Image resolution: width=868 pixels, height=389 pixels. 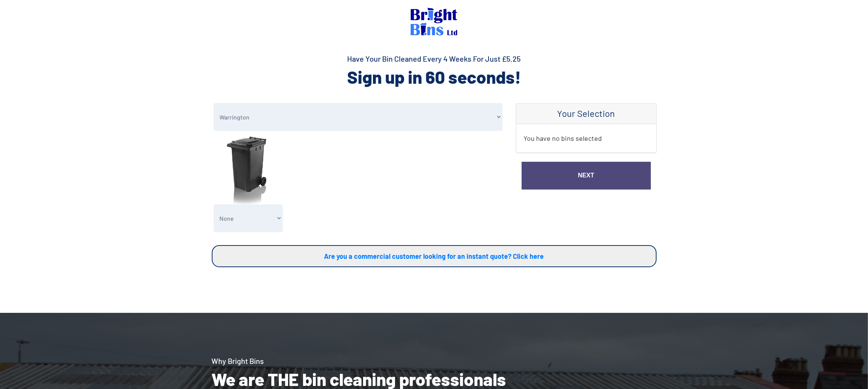 I want to click on img: general.jpg, so click(x=248, y=169).